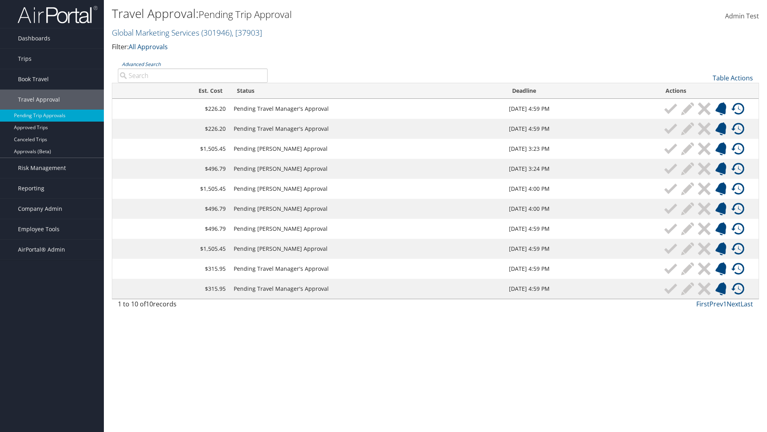 Image resolution: width=767 pixels, height=432 pixels. Describe the element at coordinates (183, 129) in the screenshot. I see `td: $226.20` at that location.